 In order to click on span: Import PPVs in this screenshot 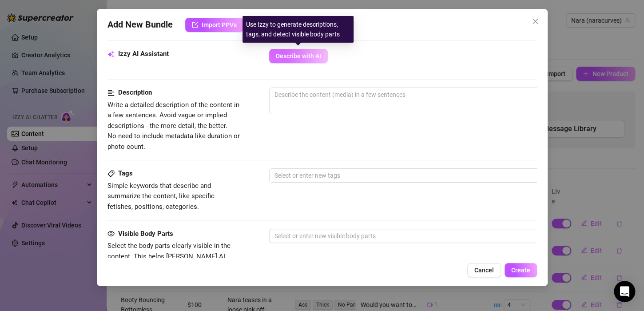, I will do `click(219, 25)`.